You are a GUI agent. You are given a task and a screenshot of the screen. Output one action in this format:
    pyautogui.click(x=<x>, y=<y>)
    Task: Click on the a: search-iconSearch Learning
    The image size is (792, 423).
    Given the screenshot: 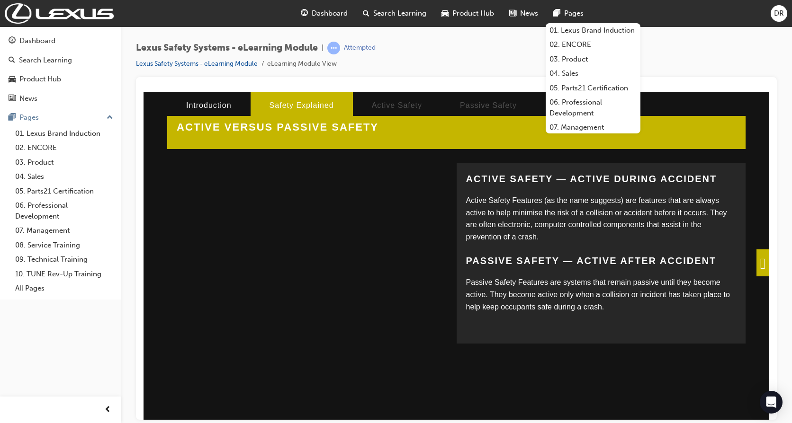 What is the action you would take?
    pyautogui.click(x=394, y=13)
    